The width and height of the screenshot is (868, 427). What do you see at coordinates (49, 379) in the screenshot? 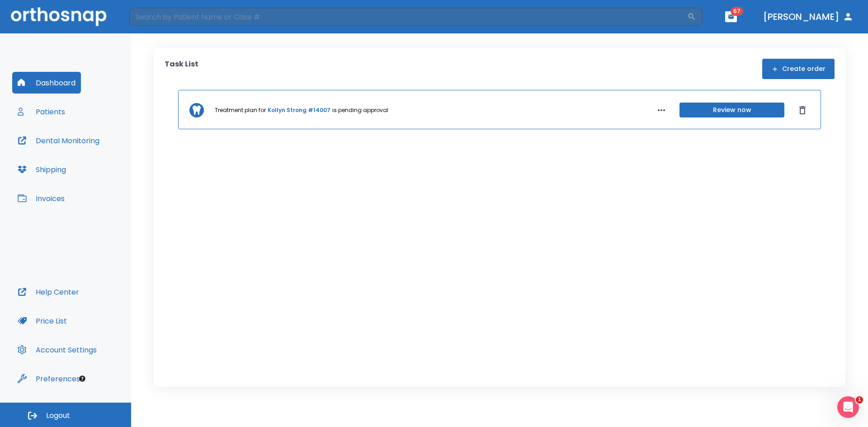
I see `a: Preferences` at bounding box center [49, 379].